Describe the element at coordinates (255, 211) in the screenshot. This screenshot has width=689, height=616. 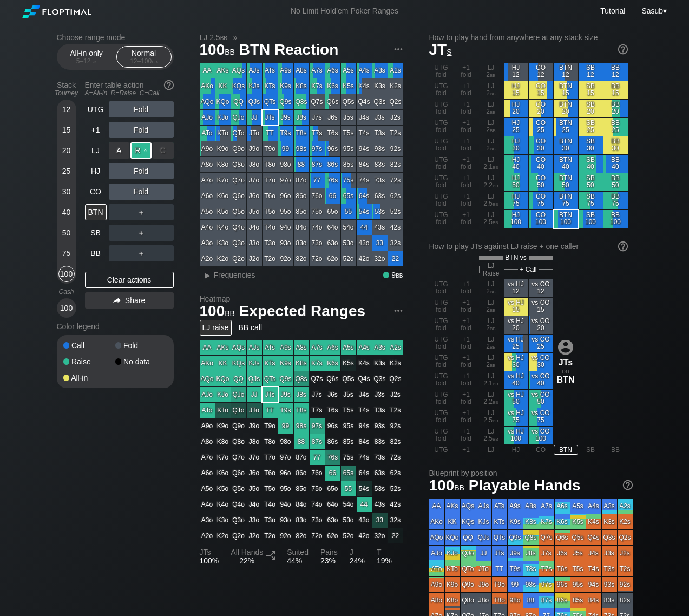
I see `div: J5o` at that location.